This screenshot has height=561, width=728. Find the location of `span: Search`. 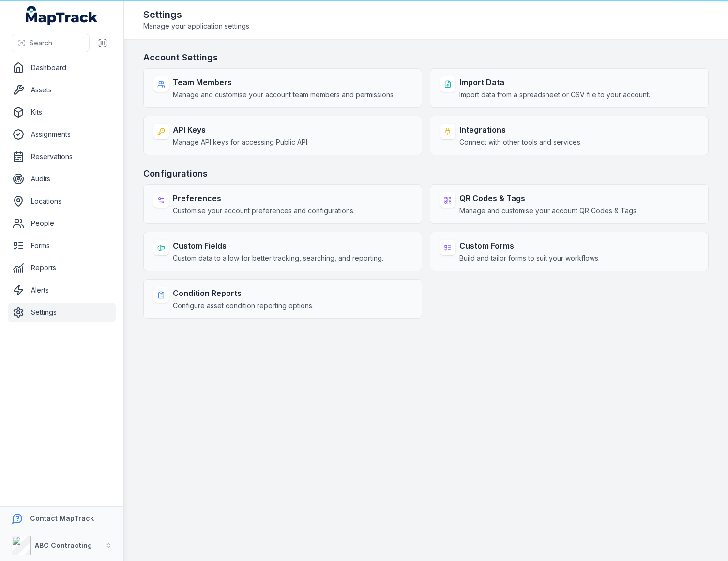

span: Search is located at coordinates (41, 43).